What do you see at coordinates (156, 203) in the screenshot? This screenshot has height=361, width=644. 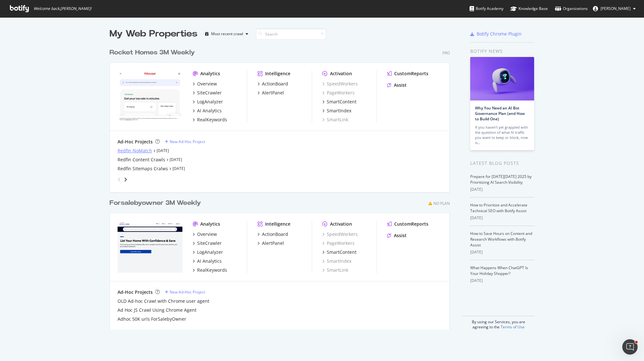 I see `div: Forsalebyowner 3M Weekly` at bounding box center [156, 203].